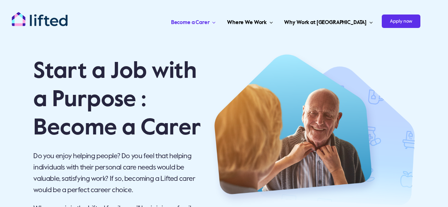 This screenshot has width=448, height=207. What do you see at coordinates (250, 21) in the screenshot?
I see `a: Where We Work` at bounding box center [250, 21].